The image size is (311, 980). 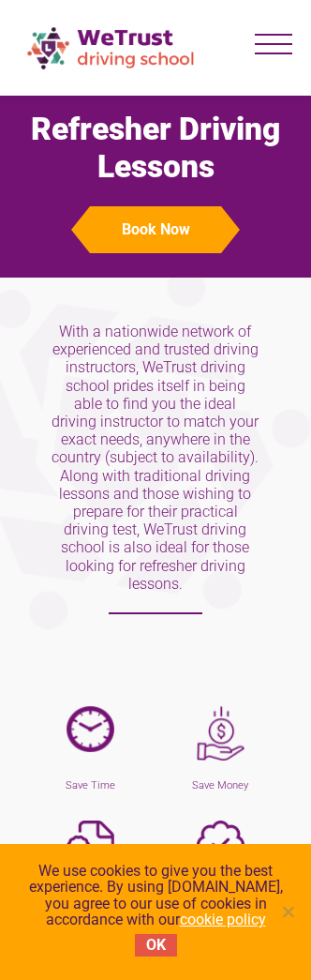 What do you see at coordinates (90, 844) in the screenshot?
I see `img: file-certificate-light.png` at bounding box center [90, 844].